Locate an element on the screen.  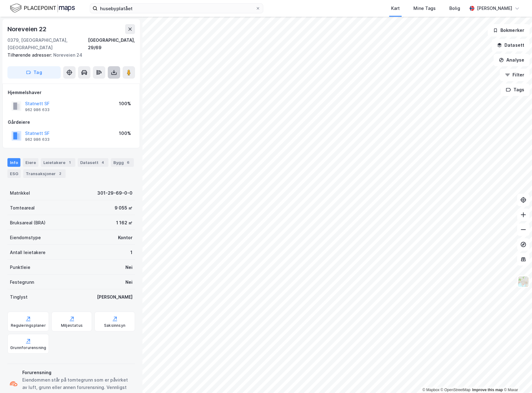
div: 6 is located at coordinates (128, 162).